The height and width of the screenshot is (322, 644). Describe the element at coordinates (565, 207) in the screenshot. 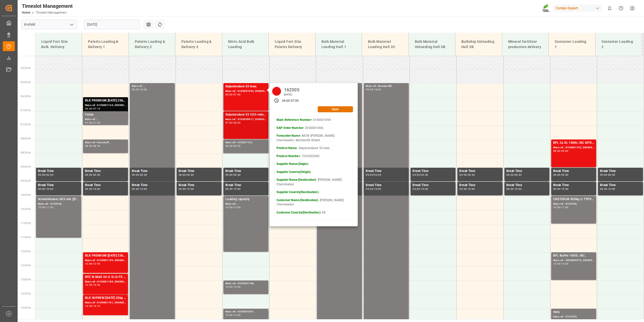

I see `div: 11:00` at that location.